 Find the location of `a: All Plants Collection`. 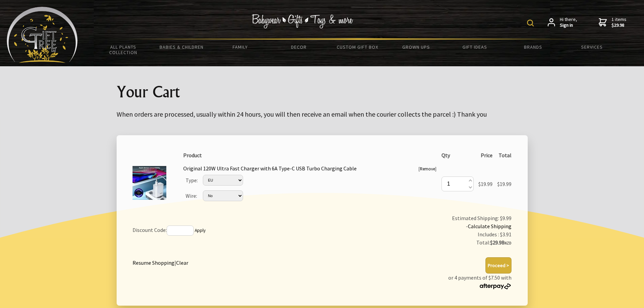

a: All Plants Collection is located at coordinates (123, 50).